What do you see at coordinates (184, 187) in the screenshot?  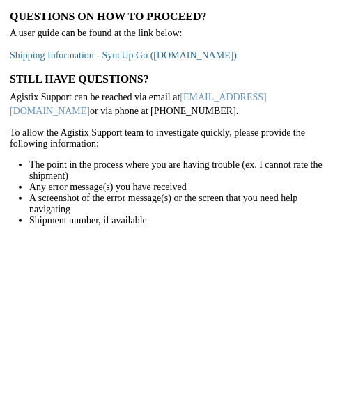 I see `li: Any error message(s) you have received` at bounding box center [184, 187].